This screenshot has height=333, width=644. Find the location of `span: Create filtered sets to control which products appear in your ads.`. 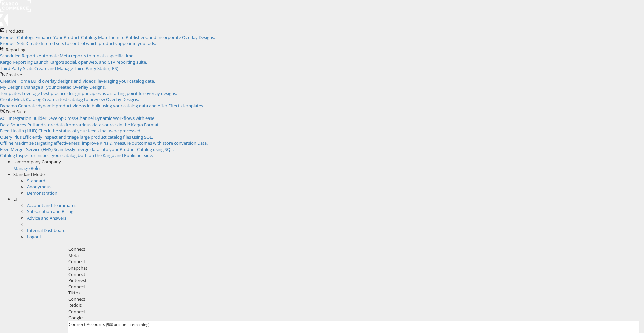

span: Create filtered sets to control which products appear in your ads. is located at coordinates (92, 43).